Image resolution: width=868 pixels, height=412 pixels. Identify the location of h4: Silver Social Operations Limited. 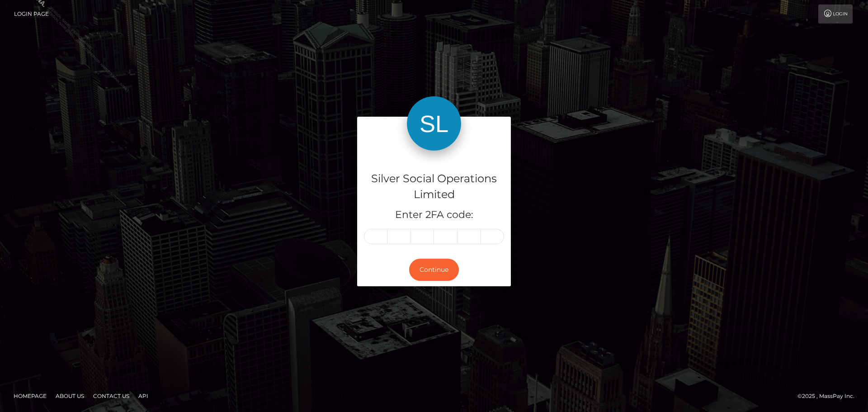
(434, 187).